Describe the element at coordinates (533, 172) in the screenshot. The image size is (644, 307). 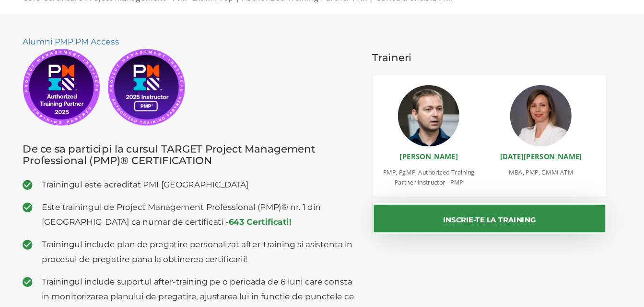
I see `span: MBA, PMP, CMMI ATM` at that location.